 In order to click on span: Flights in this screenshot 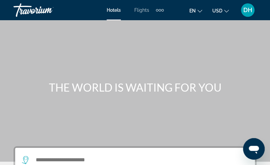, I will do `click(142, 10)`.